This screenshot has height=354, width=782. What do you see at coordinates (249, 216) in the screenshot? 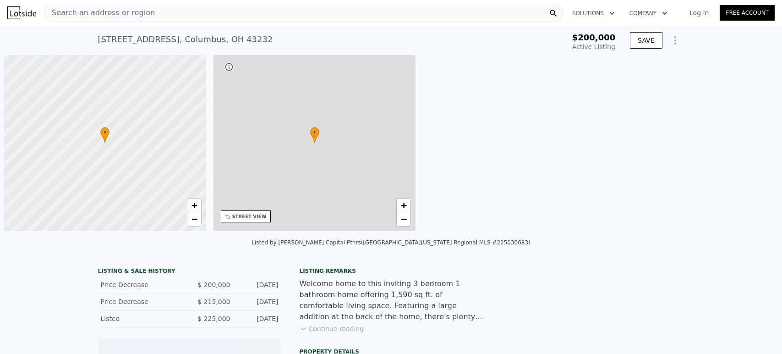
I see `div: STREET VIEW` at bounding box center [249, 216].